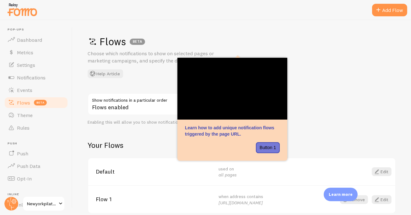 This screenshot has width=411, height=215. I want to click on span: Dashboard, so click(30, 40).